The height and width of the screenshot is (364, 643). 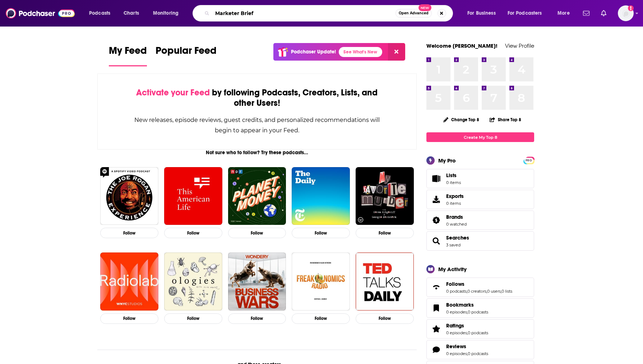 I want to click on span: For Business, so click(x=482, y=14).